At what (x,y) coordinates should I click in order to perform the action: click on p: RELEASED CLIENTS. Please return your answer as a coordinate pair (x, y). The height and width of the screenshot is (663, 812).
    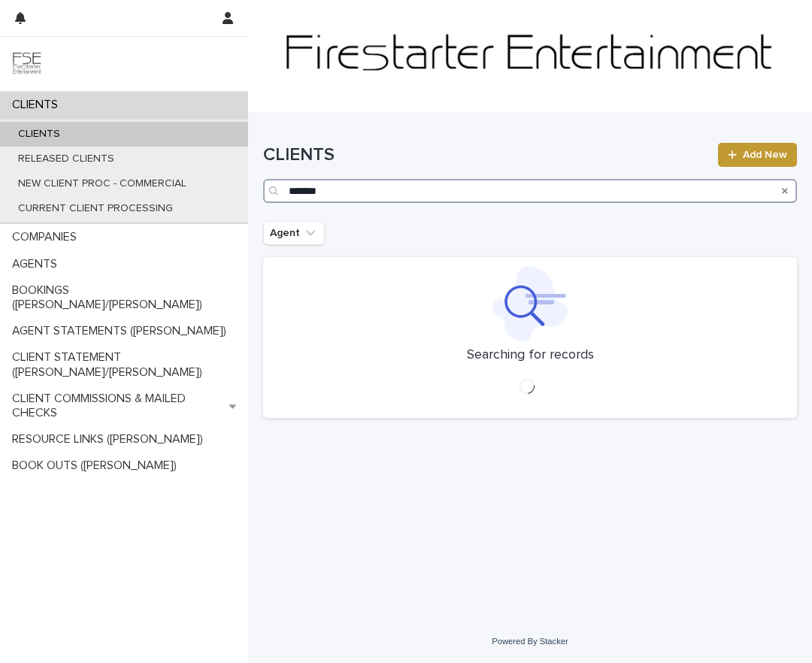
    Looking at the image, I should click on (66, 158).